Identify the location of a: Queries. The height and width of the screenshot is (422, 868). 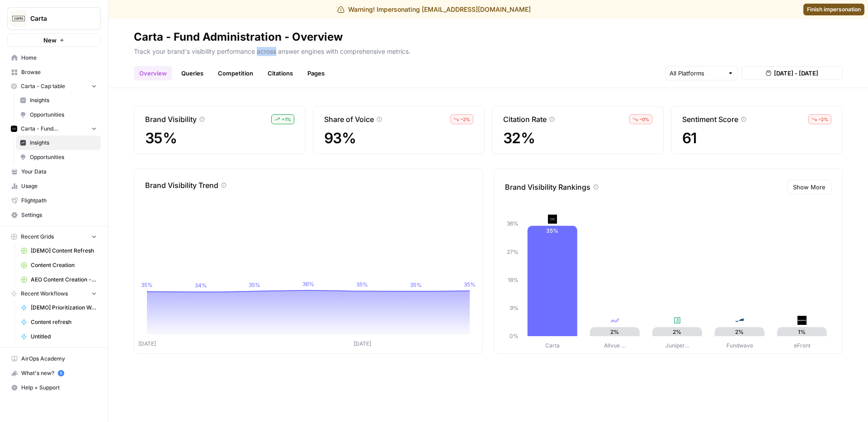
(192, 73).